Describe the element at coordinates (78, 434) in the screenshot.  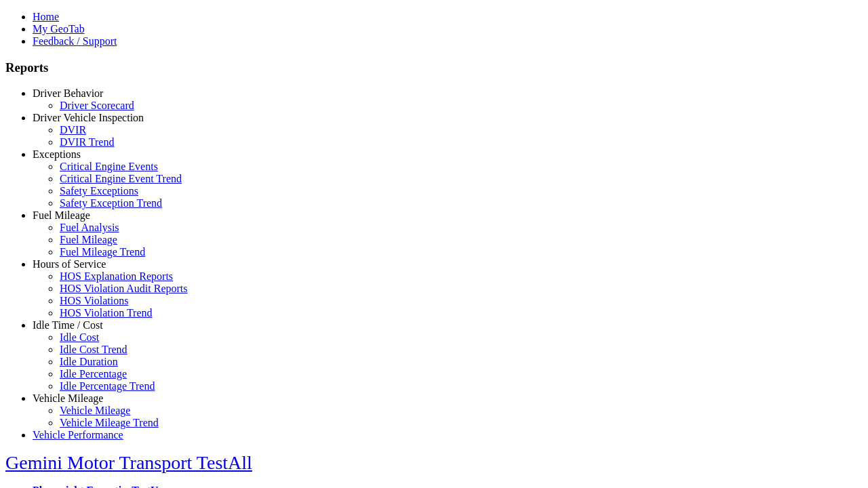
I see `a: Vehicle Performance` at that location.